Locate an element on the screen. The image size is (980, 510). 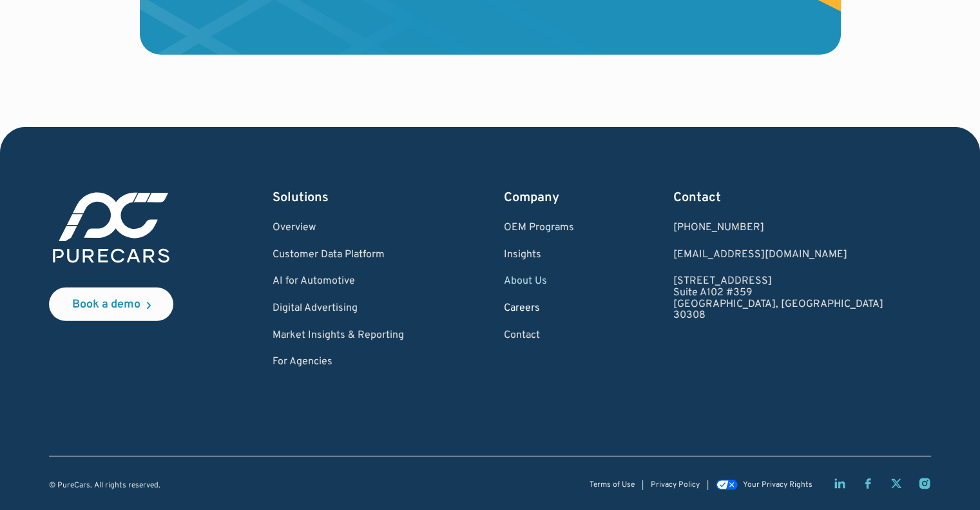
a: Privacy Policy is located at coordinates (676, 485).